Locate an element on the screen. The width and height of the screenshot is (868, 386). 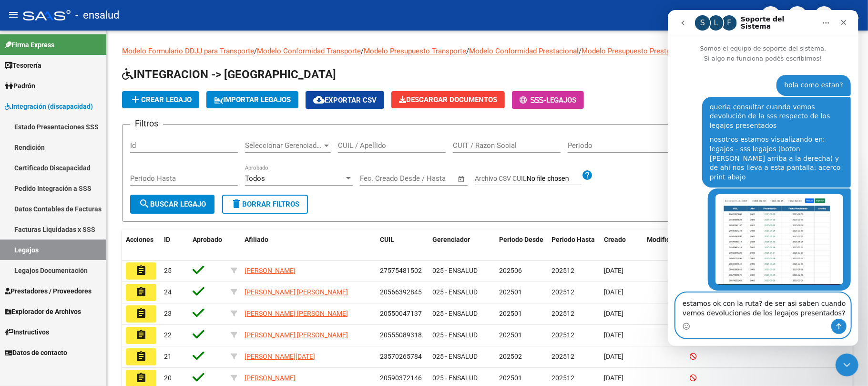
a: Modelo Presupuesto Transporte is located at coordinates (415, 51).